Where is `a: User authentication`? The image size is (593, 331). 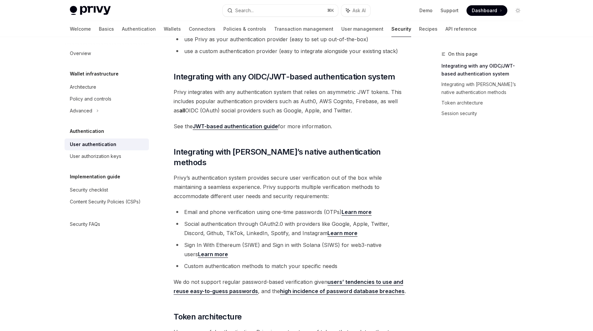 a: User authentication is located at coordinates (107, 144).